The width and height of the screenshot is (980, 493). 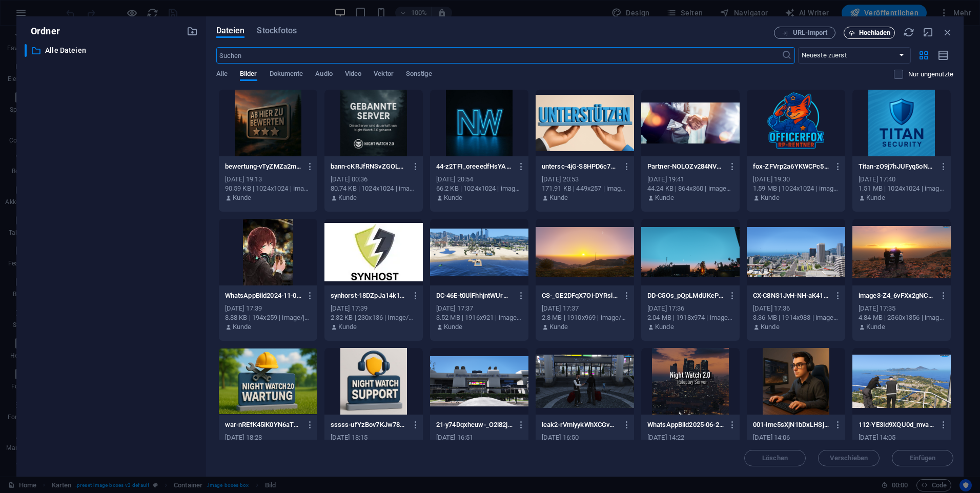 I want to click on p: CS-_GE2DFqX7Oi-DYRsleRdww.PNG, so click(x=580, y=296).